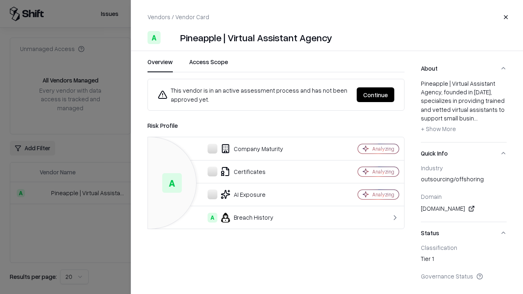  What do you see at coordinates (463, 196) in the screenshot?
I see `div: Domain` at bounding box center [463, 196].